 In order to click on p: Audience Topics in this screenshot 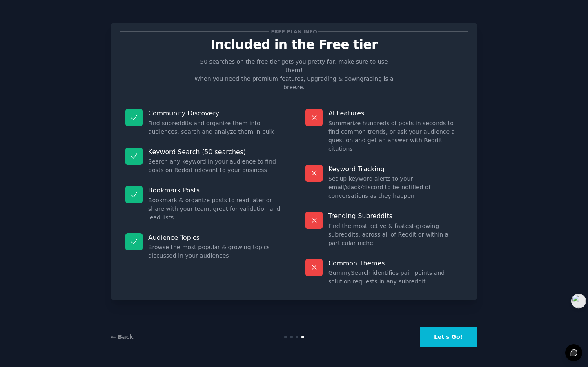, I will do `click(215, 237)`.